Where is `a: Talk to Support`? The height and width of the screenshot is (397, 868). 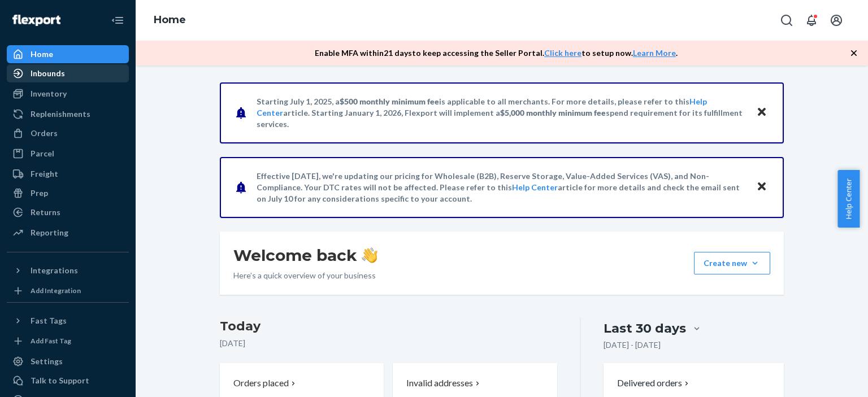
a: Talk to Support is located at coordinates (68, 381).